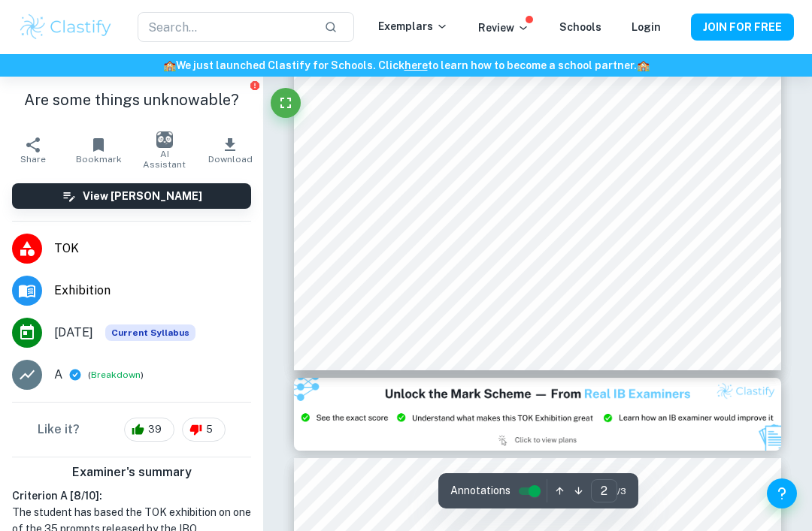 The height and width of the screenshot is (531, 812). What do you see at coordinates (209, 429) in the screenshot?
I see `span: 5` at bounding box center [209, 429].